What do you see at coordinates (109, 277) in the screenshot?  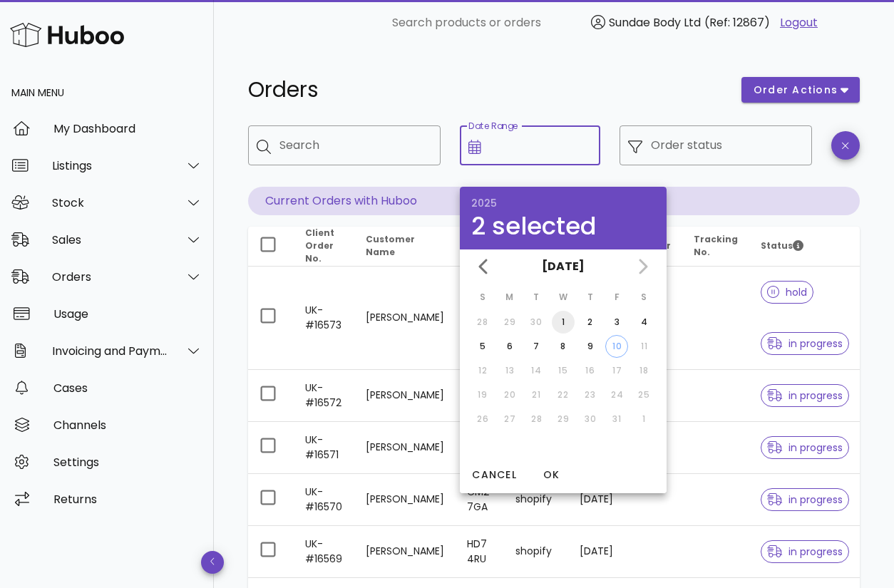 I see `div: Orders` at bounding box center [109, 277].